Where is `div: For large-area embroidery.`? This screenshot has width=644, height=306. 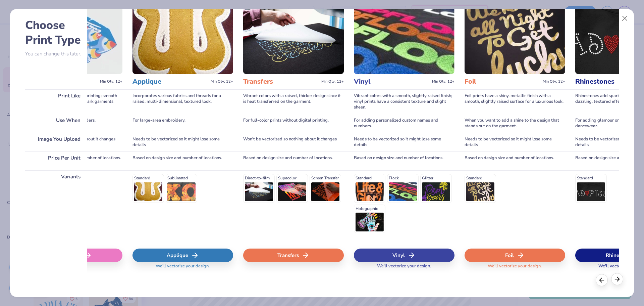
div: For large-area embroidery. is located at coordinates (183, 123).